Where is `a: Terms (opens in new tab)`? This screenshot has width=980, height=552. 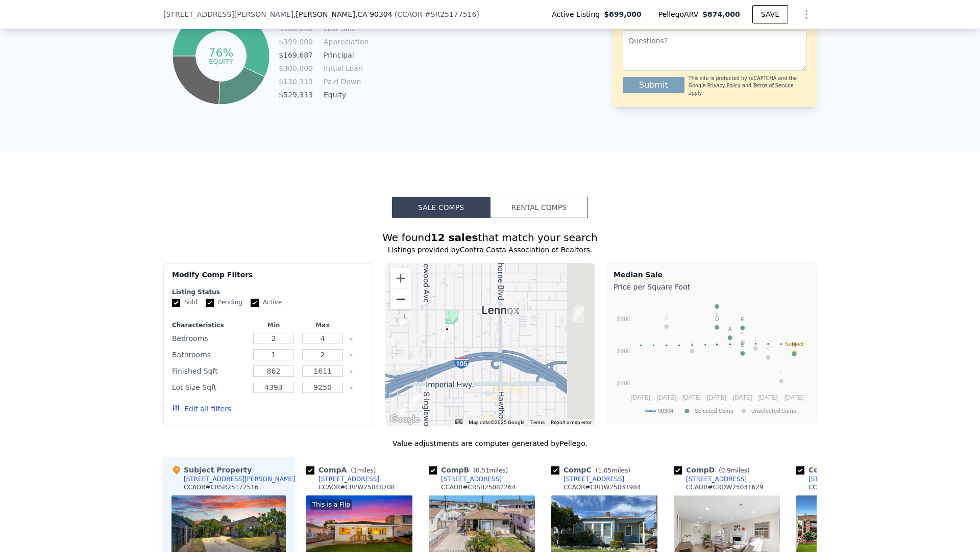 a: Terms (opens in new tab) is located at coordinates (537, 423).